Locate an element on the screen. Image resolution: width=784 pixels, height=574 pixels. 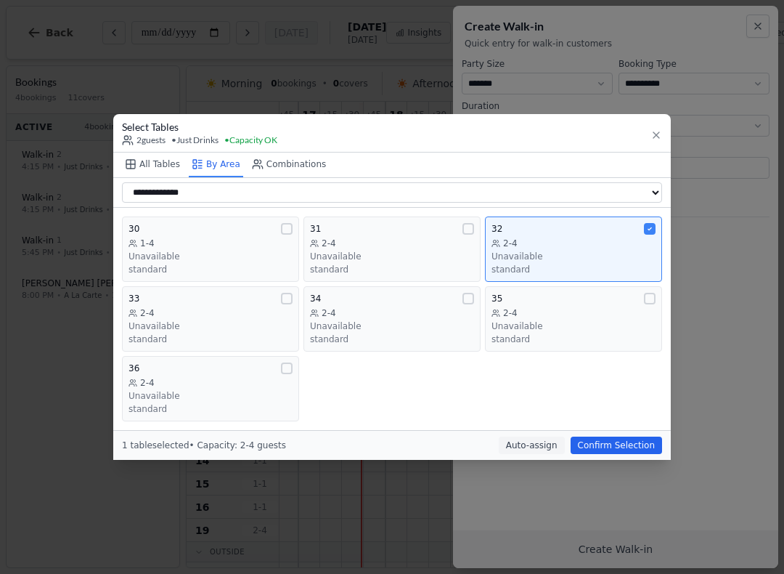
span: 1-4 is located at coordinates (147, 243).